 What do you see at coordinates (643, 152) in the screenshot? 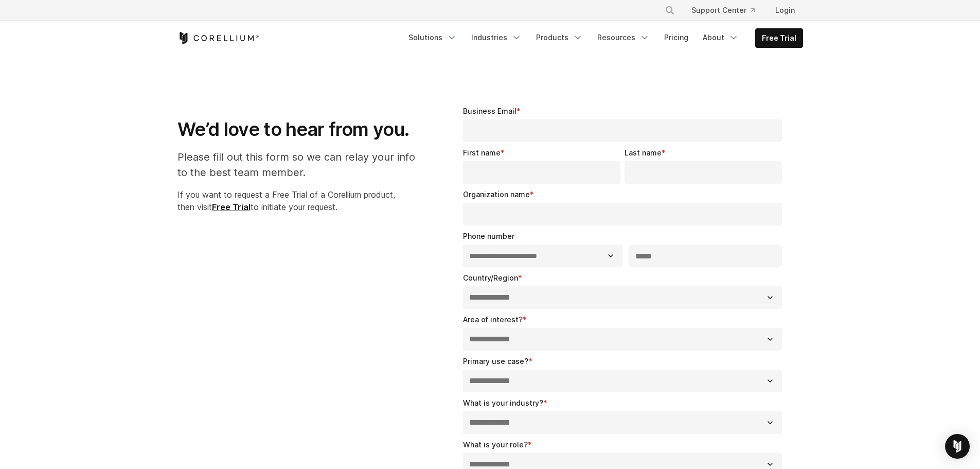
I see `span: Last name` at bounding box center [643, 152].